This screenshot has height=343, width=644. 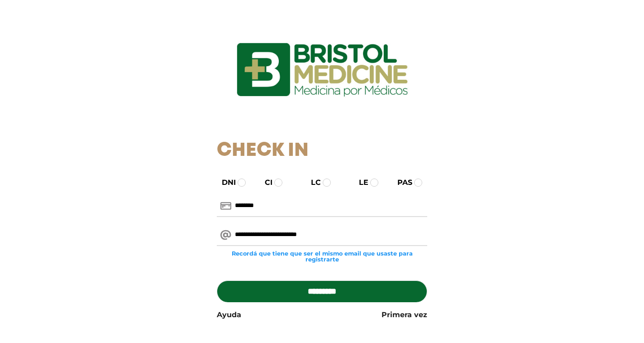 I want to click on label: CI, so click(x=264, y=183).